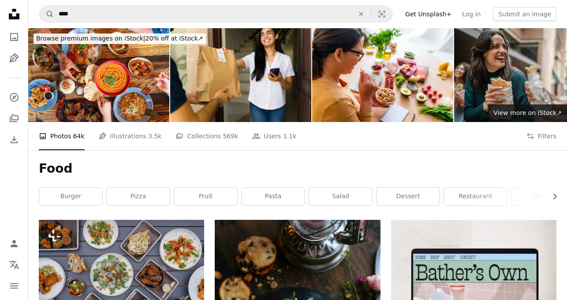  What do you see at coordinates (428, 14) in the screenshot?
I see `a: Get Unsplash+` at bounding box center [428, 14].